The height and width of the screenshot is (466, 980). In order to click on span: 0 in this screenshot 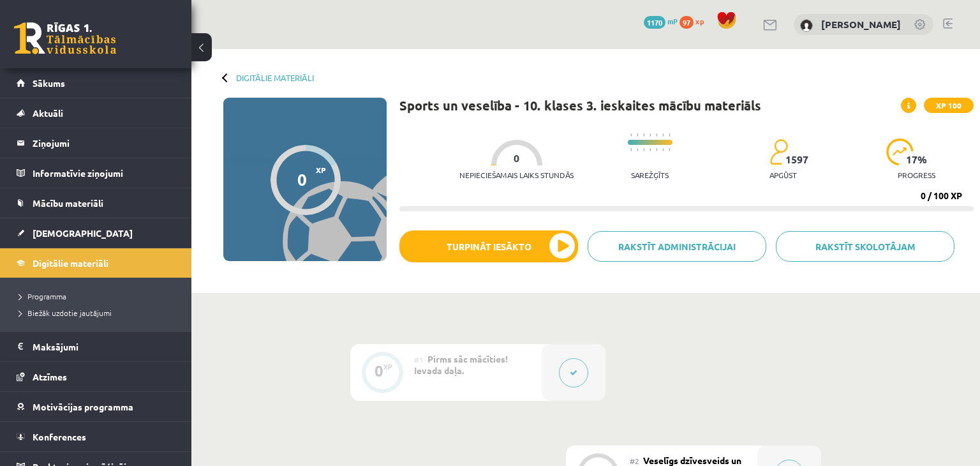, I will do `click(516, 159)`.